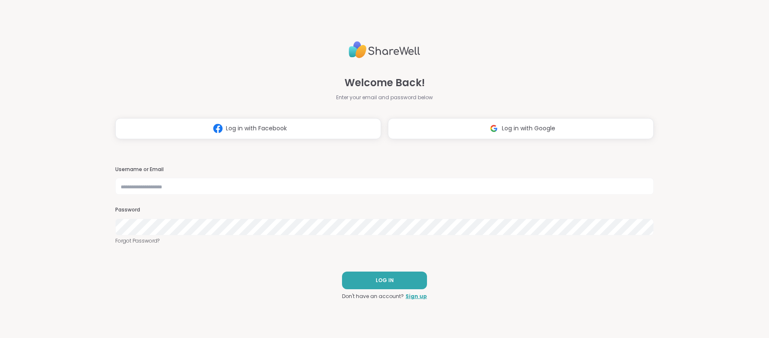 The width and height of the screenshot is (769, 338). What do you see at coordinates (384, 241) in the screenshot?
I see `a: Forgot Password?` at bounding box center [384, 241].